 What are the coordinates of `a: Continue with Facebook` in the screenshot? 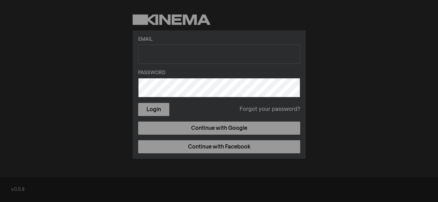 It's located at (219, 147).